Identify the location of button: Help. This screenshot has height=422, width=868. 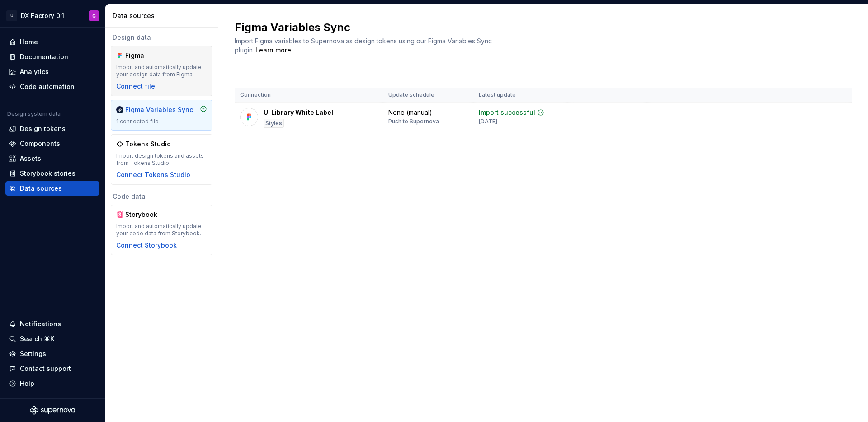
(53, 384).